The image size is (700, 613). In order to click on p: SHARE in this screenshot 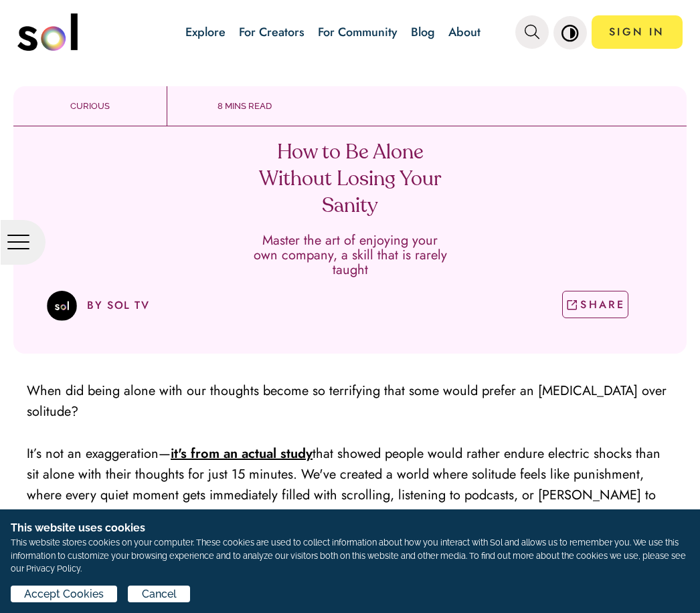, I will do `click(602, 304)`.